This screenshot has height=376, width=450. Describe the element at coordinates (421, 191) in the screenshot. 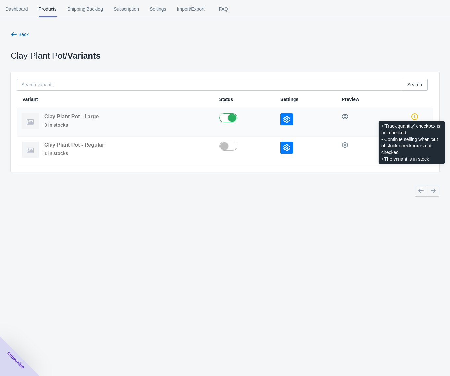

I see `button: Previous` at that location.